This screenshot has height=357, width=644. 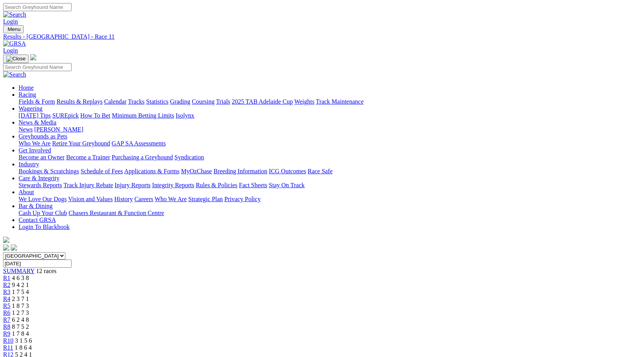 I want to click on img: twitter.svg, so click(x=14, y=248).